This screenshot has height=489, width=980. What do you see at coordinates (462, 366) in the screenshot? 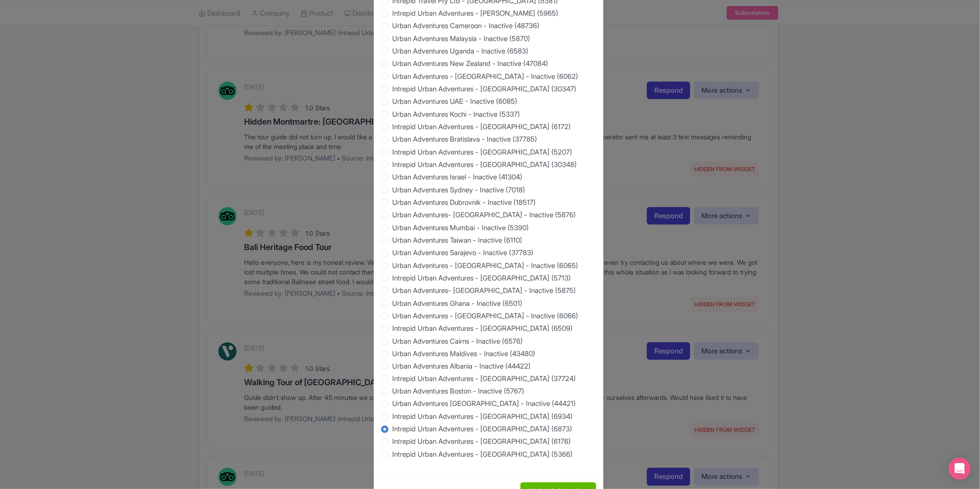
I see `label: Urban Adventures Albania - Inactive (44422)` at bounding box center [462, 366].